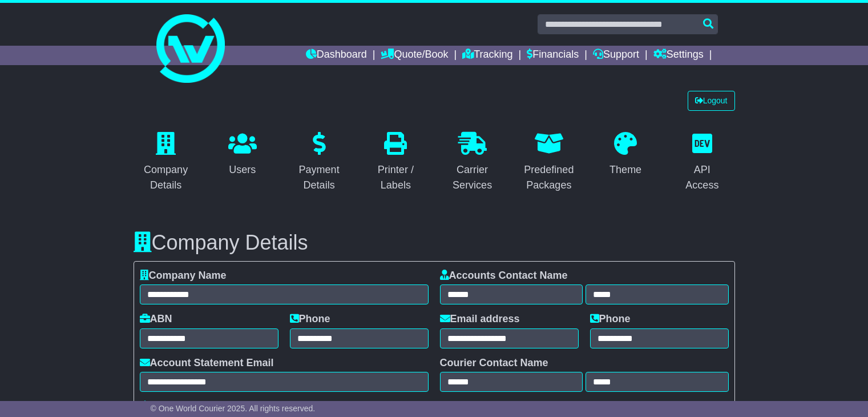 Image resolution: width=868 pixels, height=417 pixels. I want to click on div: Printer / Labels, so click(395, 177).